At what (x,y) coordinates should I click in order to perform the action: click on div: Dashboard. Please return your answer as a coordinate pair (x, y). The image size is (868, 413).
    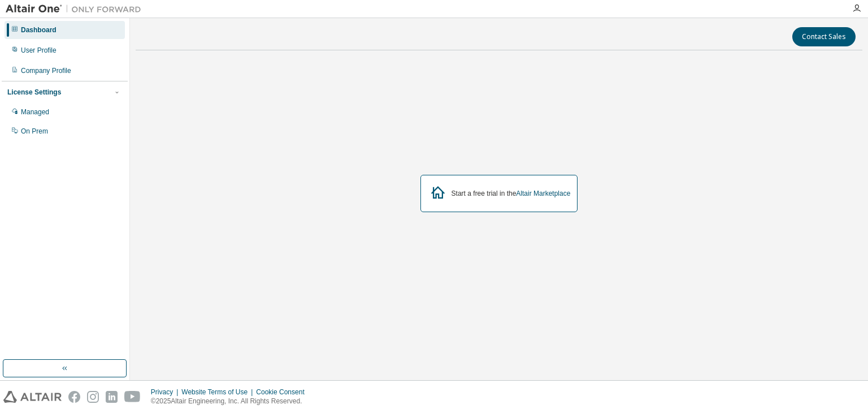
    Looking at the image, I should click on (38, 30).